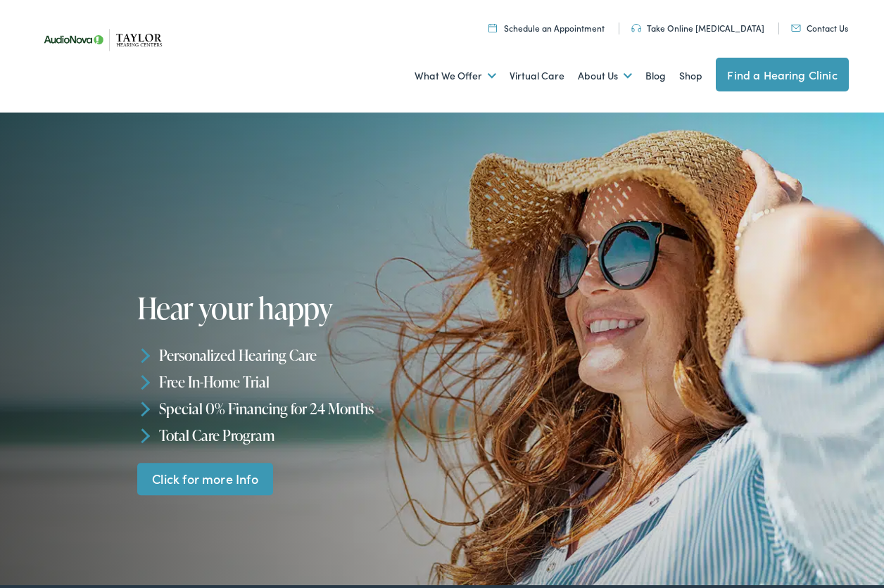  What do you see at coordinates (819, 27) in the screenshot?
I see `a: Contact Us` at bounding box center [819, 27].